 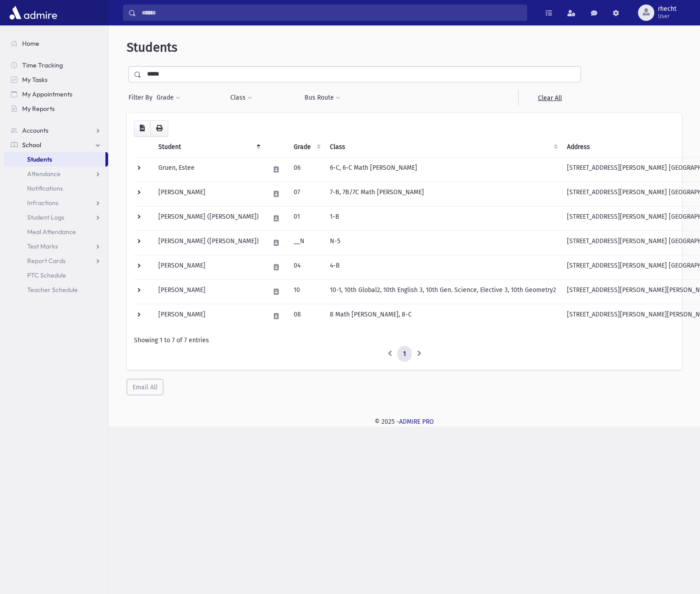 What do you see at coordinates (55, 65) in the screenshot?
I see `a: Time Tracking` at bounding box center [55, 65].